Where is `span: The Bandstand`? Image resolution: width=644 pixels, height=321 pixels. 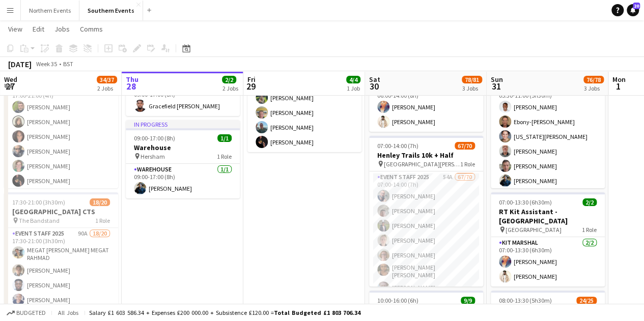 span: The Bandstand is located at coordinates (39, 221).